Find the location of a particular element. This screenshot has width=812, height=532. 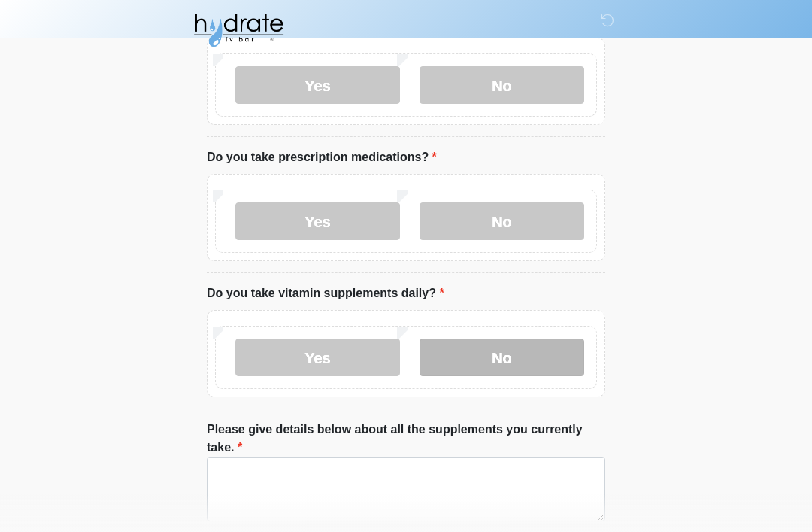

img: Hydrate IV Bar - Fort Collins Logo is located at coordinates (238, 30).